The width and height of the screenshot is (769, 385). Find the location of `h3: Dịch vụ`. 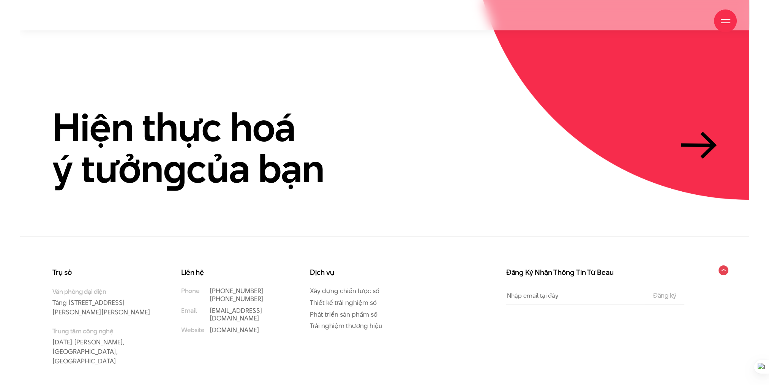

h3: Dịch vụ is located at coordinates (359, 273).